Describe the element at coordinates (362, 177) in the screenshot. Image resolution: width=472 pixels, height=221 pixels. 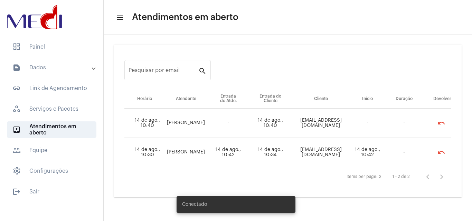
I see `div: Items per page:` at that location.